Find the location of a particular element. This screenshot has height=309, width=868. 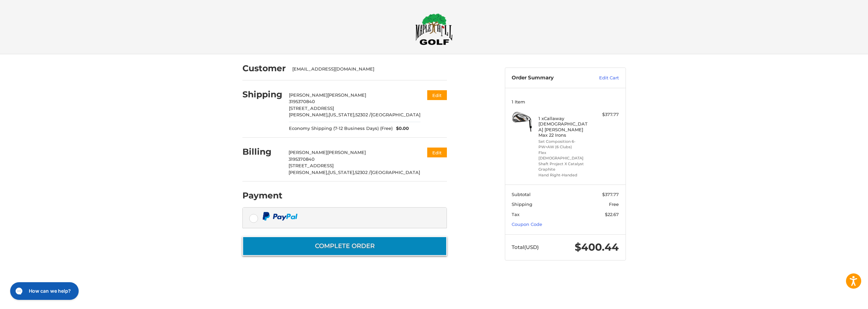

h2: Shipping is located at coordinates (263, 94).